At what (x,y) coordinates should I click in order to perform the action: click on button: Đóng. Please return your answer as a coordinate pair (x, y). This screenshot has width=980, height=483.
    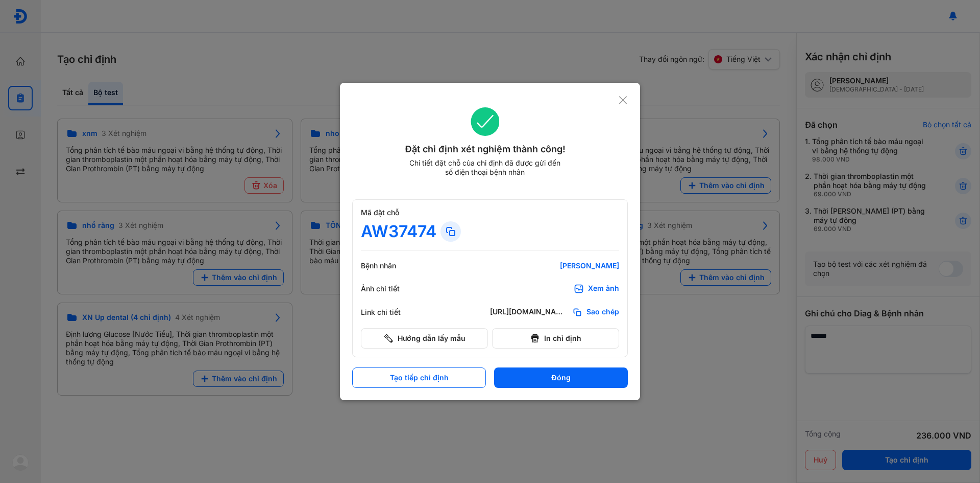
    Looking at the image, I should click on (560, 377).